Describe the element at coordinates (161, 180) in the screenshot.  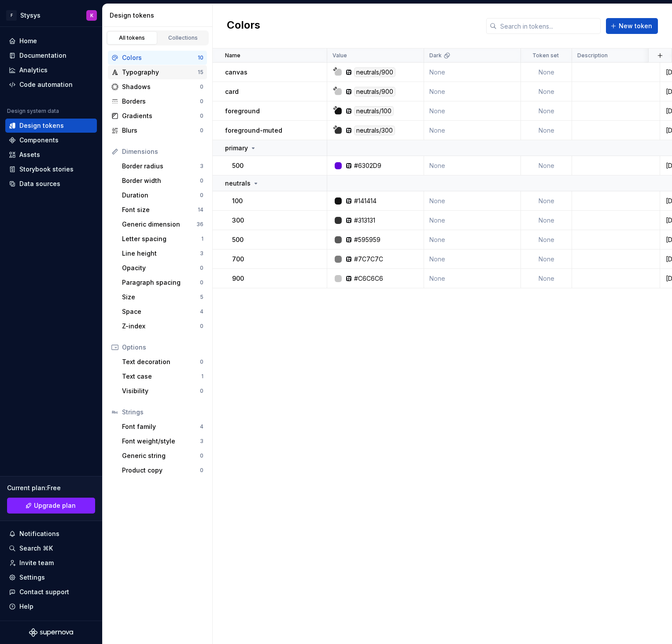
I see `div: Border width` at that location.